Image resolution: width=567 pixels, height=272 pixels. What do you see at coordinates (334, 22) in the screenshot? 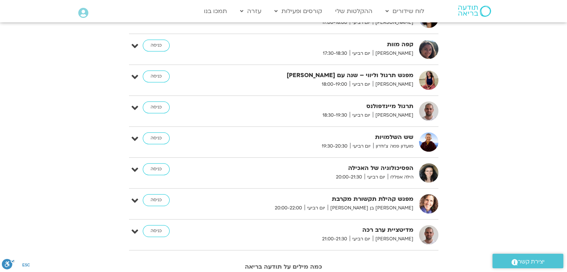
I see `span: 17:00-18:00` at bounding box center [334, 22].